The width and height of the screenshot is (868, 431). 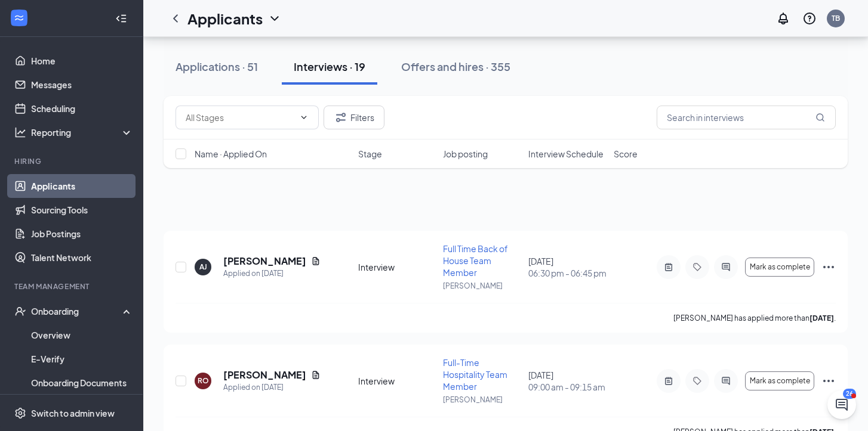 What do you see at coordinates (820, 117) in the screenshot?
I see `svg: MagnifyingGlass` at bounding box center [820, 117].